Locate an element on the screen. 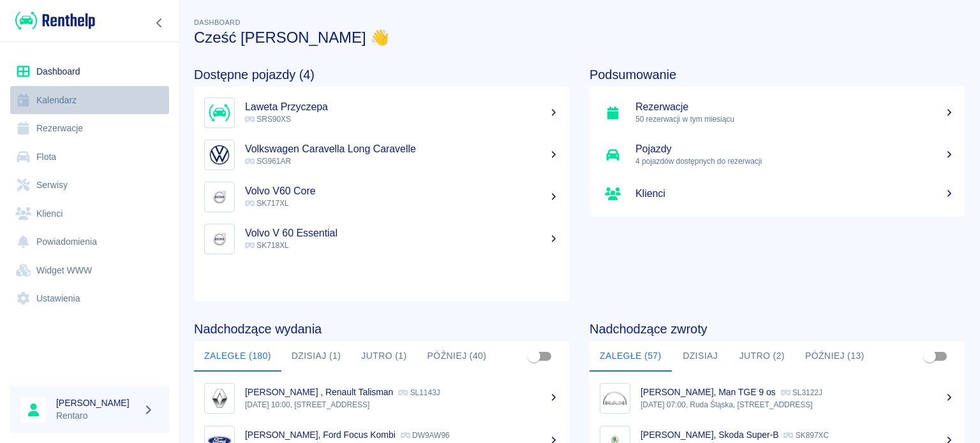  h5: Rezerwacje is located at coordinates (795, 107).